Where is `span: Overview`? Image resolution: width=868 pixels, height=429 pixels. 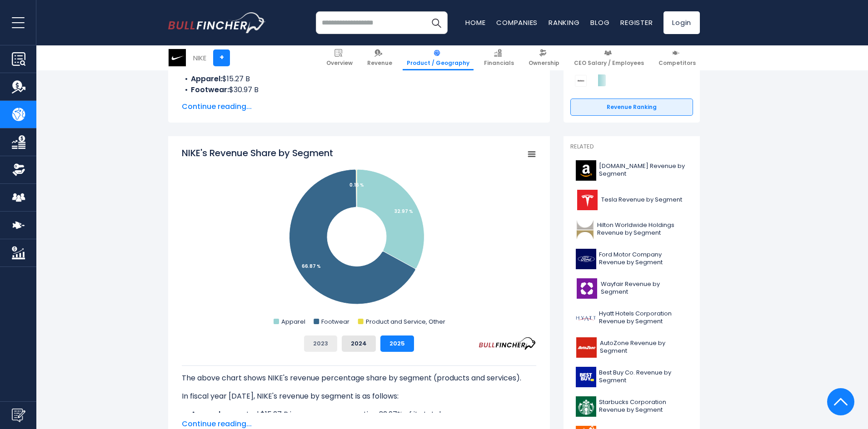
span: Overview is located at coordinates (340, 63).